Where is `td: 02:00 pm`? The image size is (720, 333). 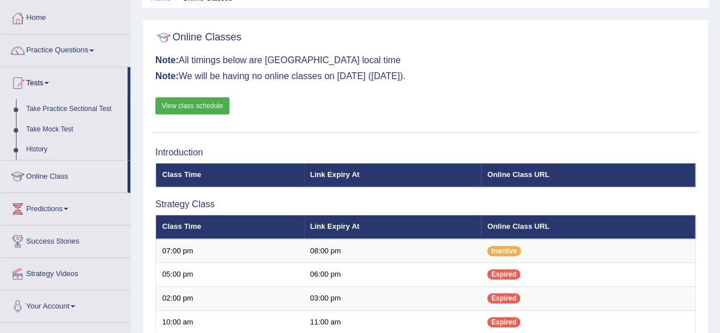 td: 02:00 pm is located at coordinates (230, 298).